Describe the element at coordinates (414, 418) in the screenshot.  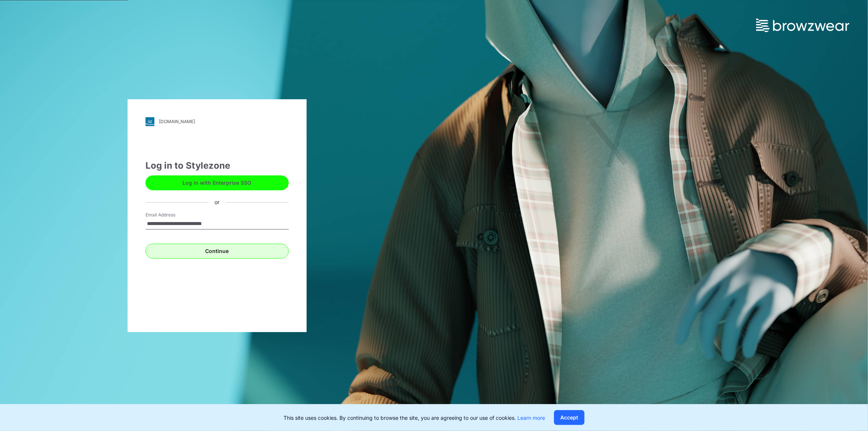
I see `p: This site uses cookies. By continuing to browse the site, you are agreeing to our use of cookies.` at that location.